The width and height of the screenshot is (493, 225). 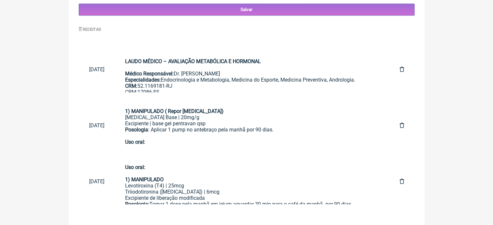 What do you see at coordinates (252, 142) in the screenshot?
I see `div: : Aplicar 1 pump no antebraço pela manhã por 90 dias.` at bounding box center [252, 142].